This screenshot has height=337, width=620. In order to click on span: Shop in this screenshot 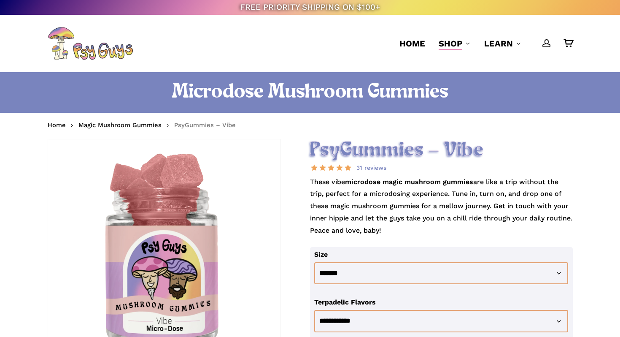, I will do `click(450, 43)`.